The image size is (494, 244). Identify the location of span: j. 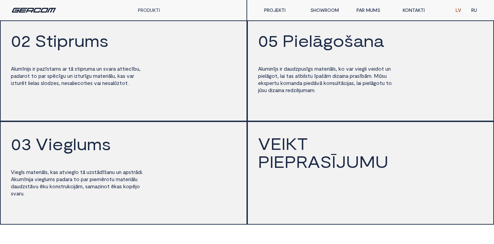
(28, 69).